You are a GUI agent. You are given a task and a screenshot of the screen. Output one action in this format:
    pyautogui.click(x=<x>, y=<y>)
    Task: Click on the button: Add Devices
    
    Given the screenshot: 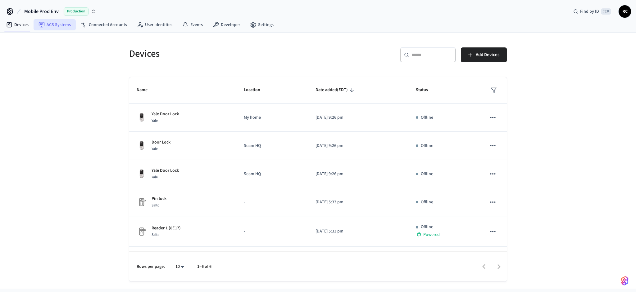 What is the action you would take?
    pyautogui.click(x=484, y=55)
    